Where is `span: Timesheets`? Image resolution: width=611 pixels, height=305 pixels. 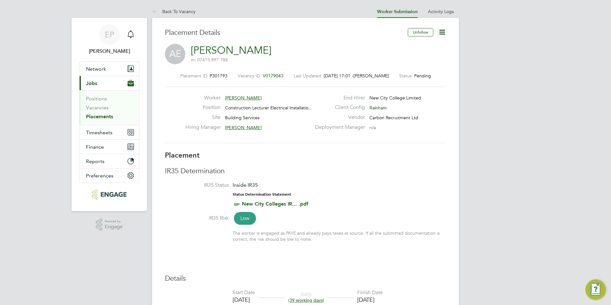
span: Timesheets is located at coordinates (99, 132).